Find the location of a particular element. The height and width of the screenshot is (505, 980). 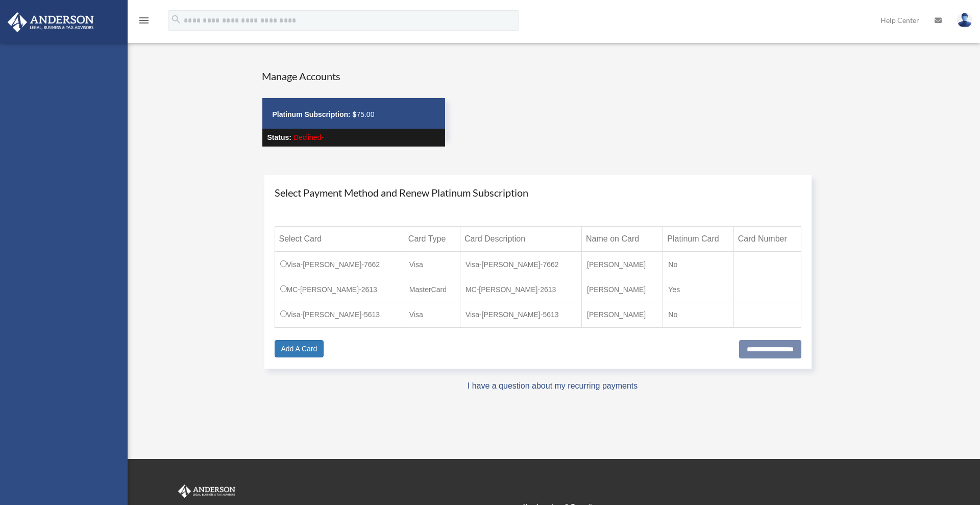

span: Declined- is located at coordinates (308, 137).